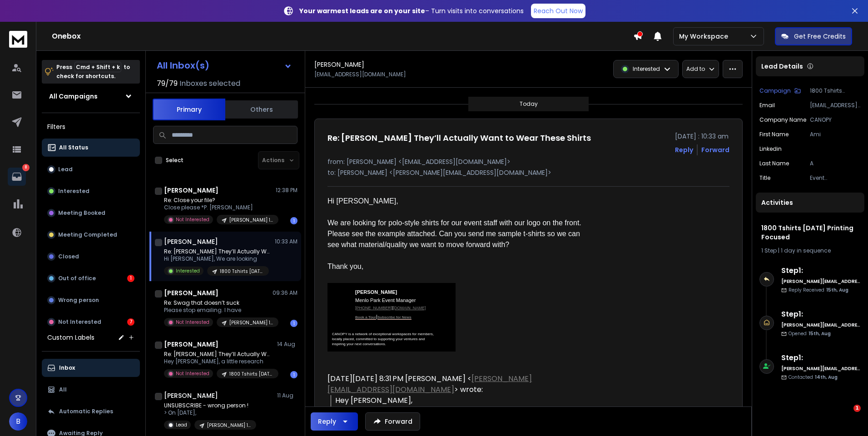 This screenshot has height=436, width=868. What do you see at coordinates (71, 337) in the screenshot?
I see `h3: Custom Labels` at bounding box center [71, 337].